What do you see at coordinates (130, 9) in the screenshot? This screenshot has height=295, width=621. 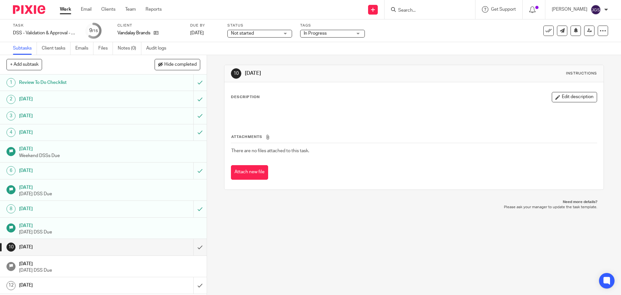 I see `a: Team` at bounding box center [130, 9].